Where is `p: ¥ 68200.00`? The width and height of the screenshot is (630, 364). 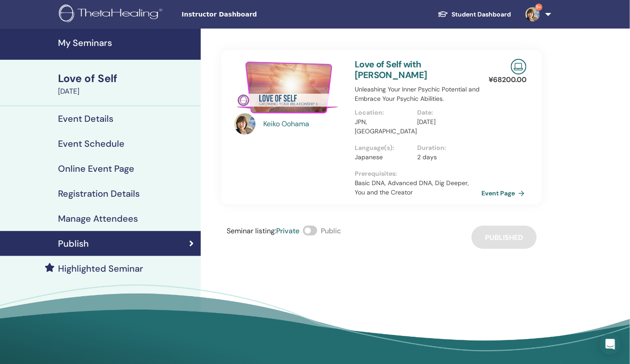
p: ¥ 68200.00 is located at coordinates (507, 79).